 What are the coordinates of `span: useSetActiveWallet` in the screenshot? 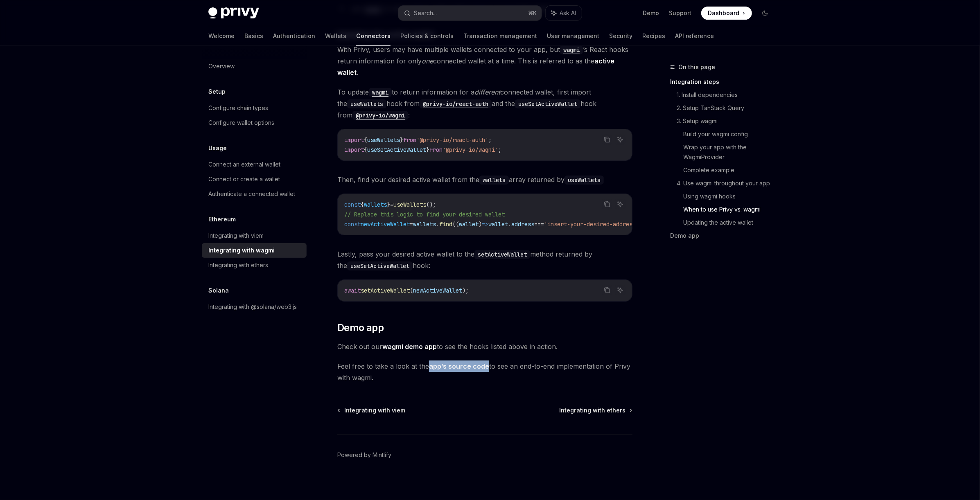 It's located at (397, 150).